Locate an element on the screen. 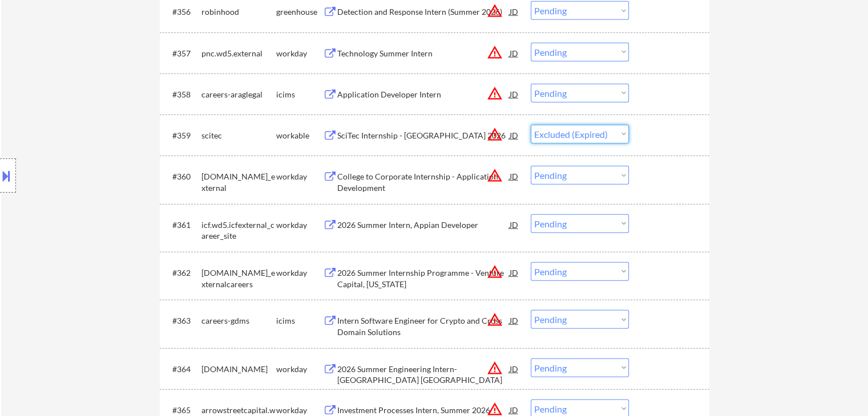 The width and height of the screenshot is (868, 416). div: #363 is located at coordinates (182, 321).